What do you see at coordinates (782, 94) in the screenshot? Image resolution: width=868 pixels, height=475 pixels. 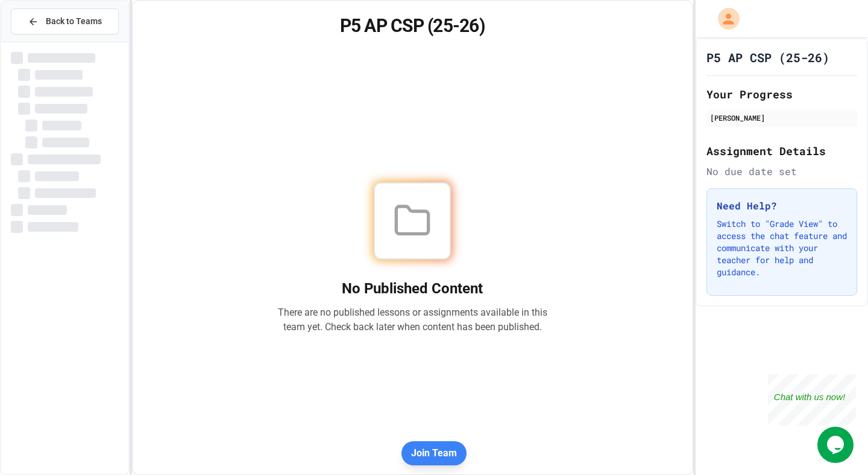 I see `h2: Your Progress` at bounding box center [782, 94].